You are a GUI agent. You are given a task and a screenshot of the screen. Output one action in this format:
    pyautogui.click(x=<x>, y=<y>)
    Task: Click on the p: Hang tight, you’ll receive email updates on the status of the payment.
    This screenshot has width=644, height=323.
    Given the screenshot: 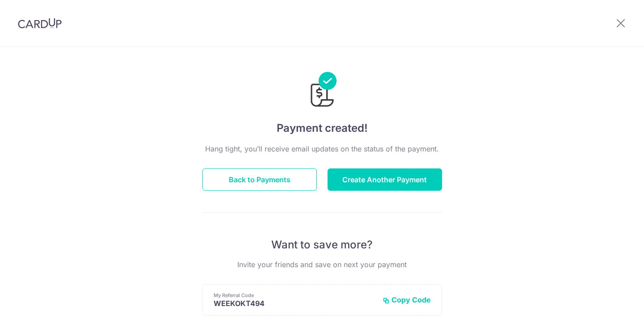 What is the action you would take?
    pyautogui.click(x=322, y=149)
    